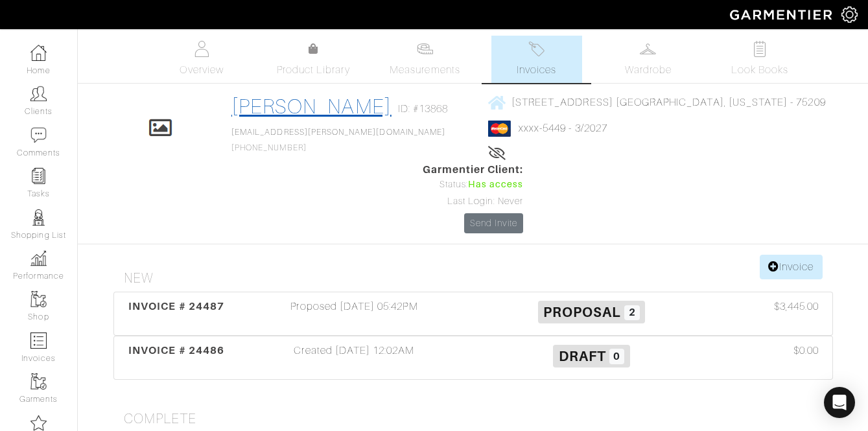  I want to click on span: Wardrobe, so click(648, 70).